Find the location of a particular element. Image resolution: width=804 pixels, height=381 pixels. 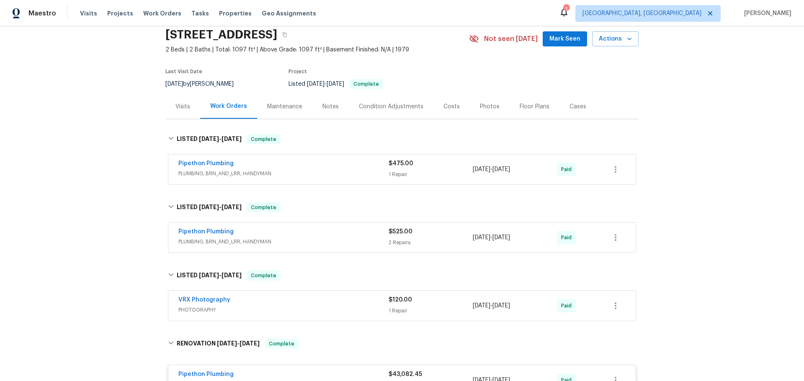

span: $43,082.45 is located at coordinates (405, 375).